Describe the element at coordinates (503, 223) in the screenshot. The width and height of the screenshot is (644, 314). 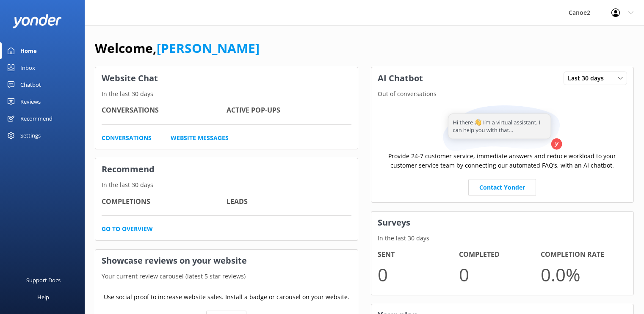
I see `h3: Surveys` at that location.